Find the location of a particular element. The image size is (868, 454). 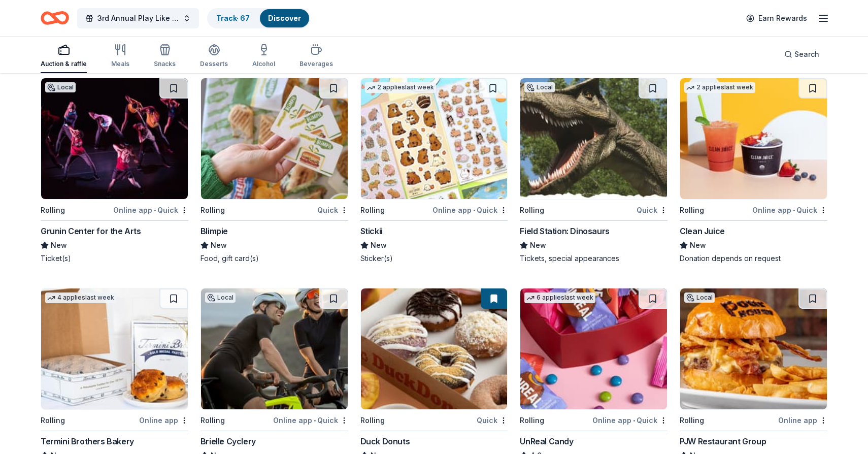

div: UnReal Candy is located at coordinates (546, 441).